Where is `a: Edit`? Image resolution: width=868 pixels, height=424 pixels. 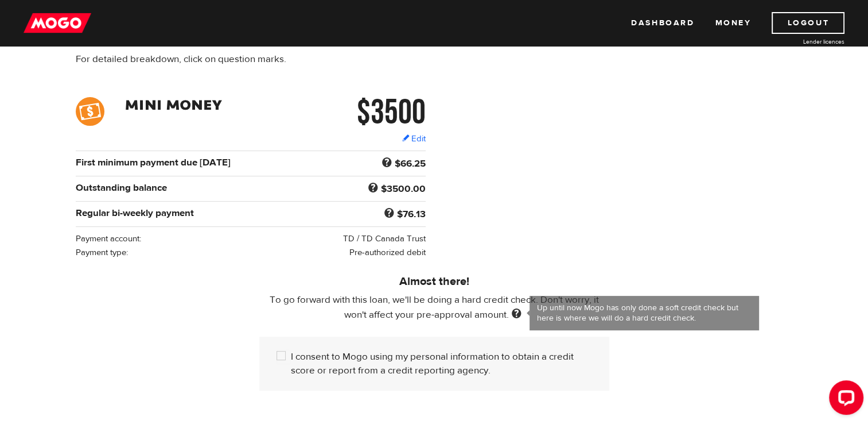 a: Edit is located at coordinates (413, 138).